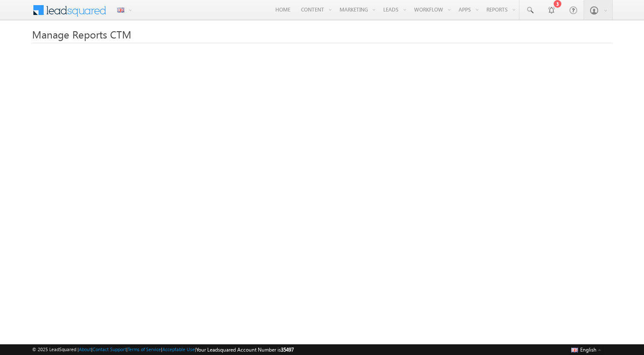 This screenshot has width=644, height=355. Describe the element at coordinates (245, 349) in the screenshot. I see `span: Your Leadsquared Account Number is` at that location.